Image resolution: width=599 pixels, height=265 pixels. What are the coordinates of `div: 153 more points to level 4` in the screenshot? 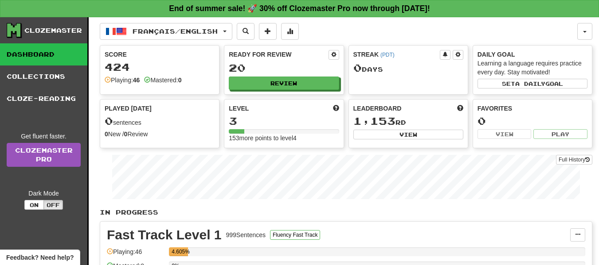 It's located at (284, 138).